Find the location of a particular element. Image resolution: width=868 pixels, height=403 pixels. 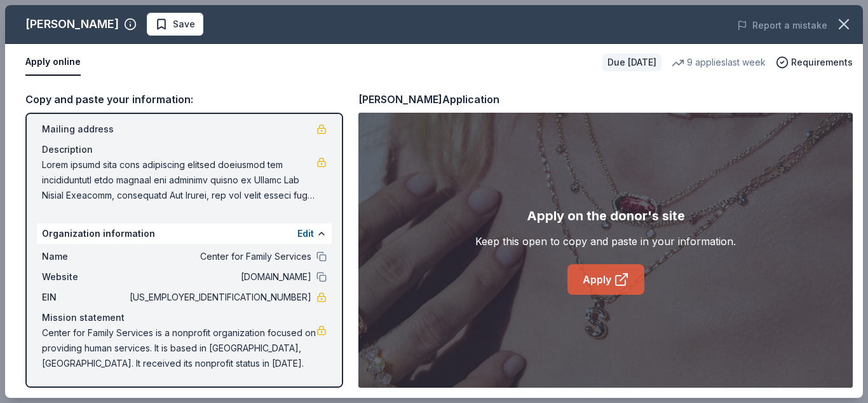

button: Apply online is located at coordinates (52, 62).